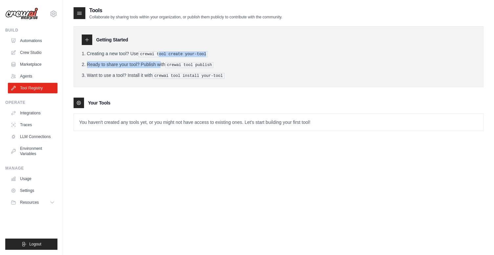 This screenshot has width=494, height=255. What do you see at coordinates (35, 244) in the screenshot?
I see `span: Logout` at bounding box center [35, 244].